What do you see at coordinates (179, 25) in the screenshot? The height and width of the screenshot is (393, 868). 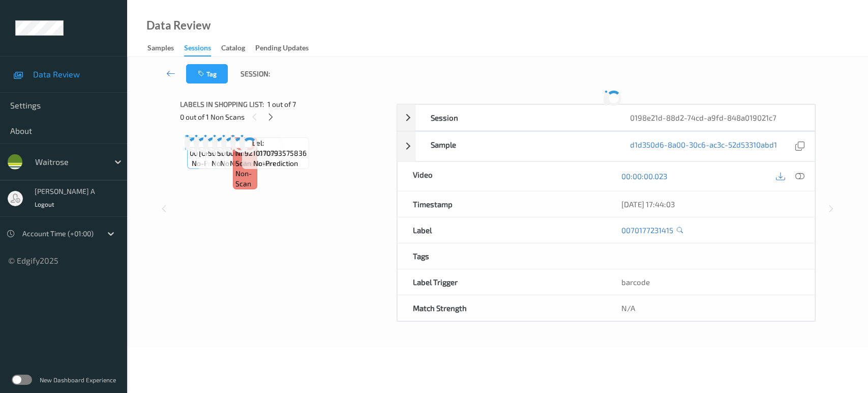 I see `div: Data Review` at bounding box center [179, 25].